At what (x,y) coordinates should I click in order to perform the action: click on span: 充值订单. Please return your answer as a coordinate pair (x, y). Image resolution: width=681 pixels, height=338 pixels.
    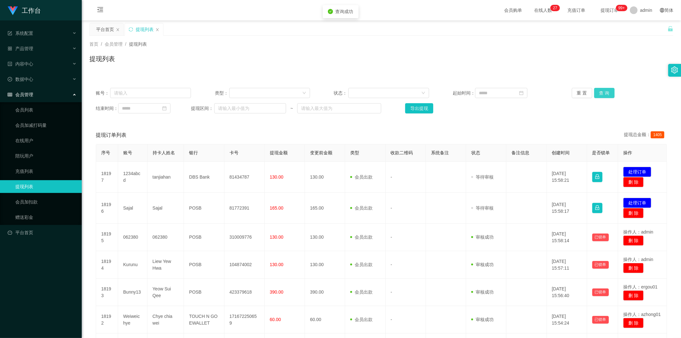
    Looking at the image, I should click on (576, 10).